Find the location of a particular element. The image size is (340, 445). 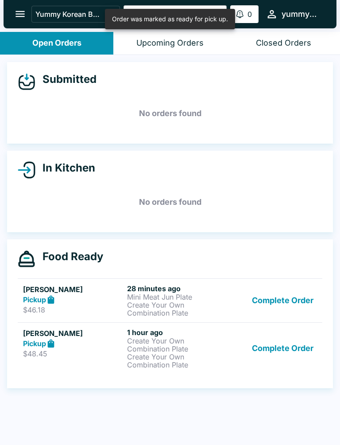

p: $46.18 is located at coordinates (73, 310).